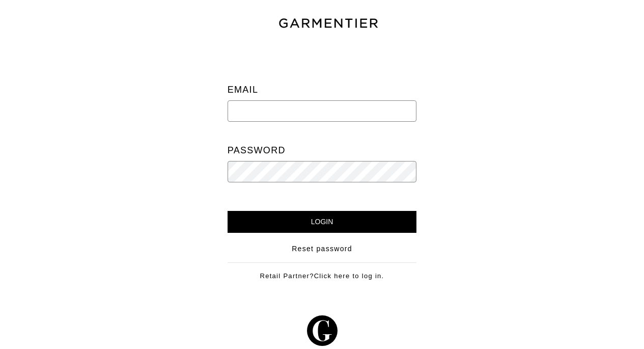 This screenshot has width=644, height=349. Describe the element at coordinates (257, 150) in the screenshot. I see `label: Password` at that location.